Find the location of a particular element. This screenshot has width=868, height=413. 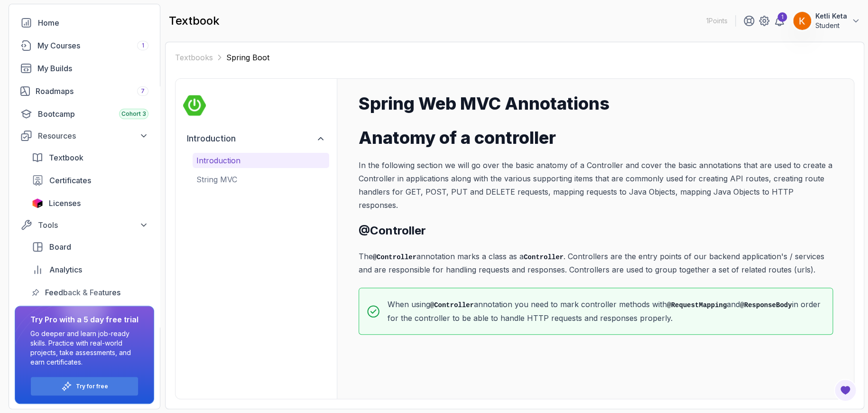

p: The annotation marks a class as a . Controllers are the entry points of our backend application's... is located at coordinates (596, 263).